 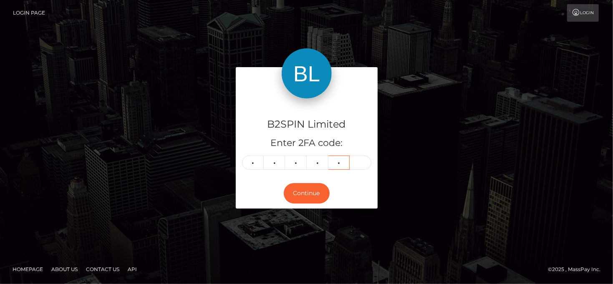 I want to click on a: Contact Us, so click(x=103, y=269).